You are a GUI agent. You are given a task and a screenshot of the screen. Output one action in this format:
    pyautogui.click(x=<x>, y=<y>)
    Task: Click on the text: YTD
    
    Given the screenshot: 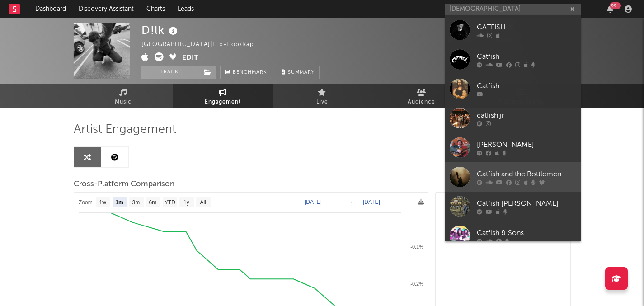 What is the action you would take?
    pyautogui.click(x=169, y=202)
    